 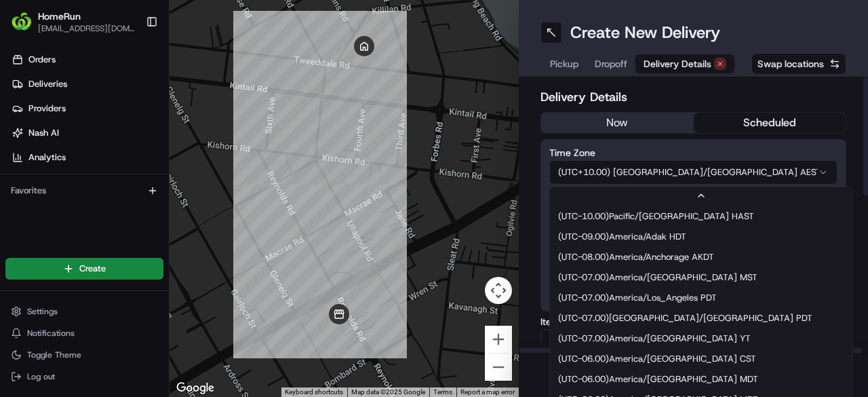 What do you see at coordinates (636, 257) in the screenshot?
I see `span: ( UTC-08.00 ) America/Anchorage AKDT` at bounding box center [636, 257].